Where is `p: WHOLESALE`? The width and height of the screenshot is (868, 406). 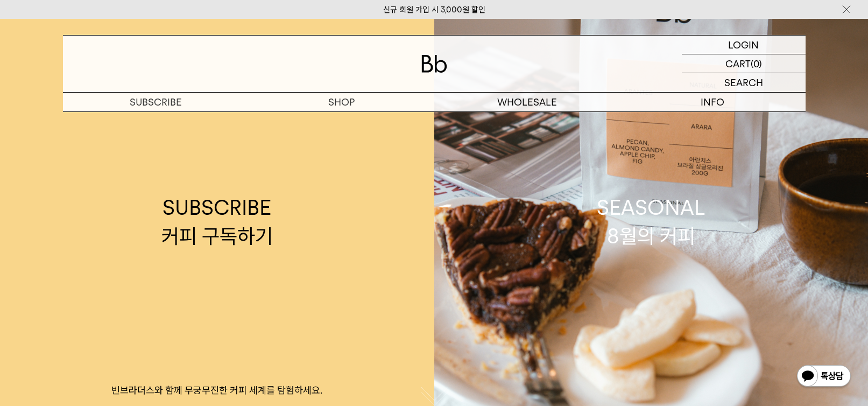
p: WHOLESALE is located at coordinates (527, 102).